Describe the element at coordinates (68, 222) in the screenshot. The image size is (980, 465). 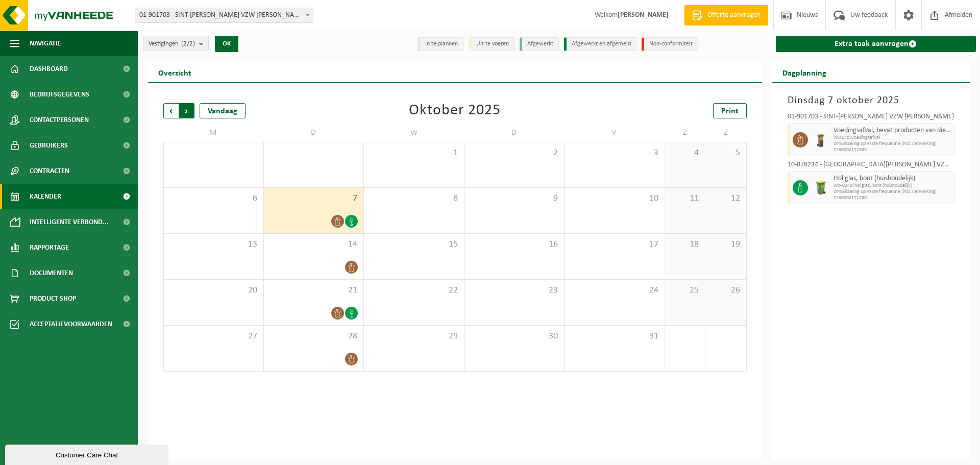
I see `span: Intelligente verbond...` at that location.